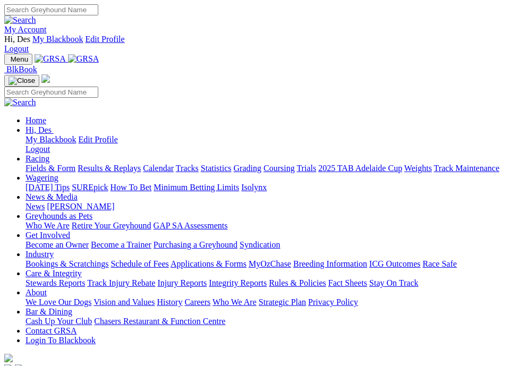 Image resolution: width=527 pixels, height=366 pixels. I want to click on a: Calendar, so click(158, 168).